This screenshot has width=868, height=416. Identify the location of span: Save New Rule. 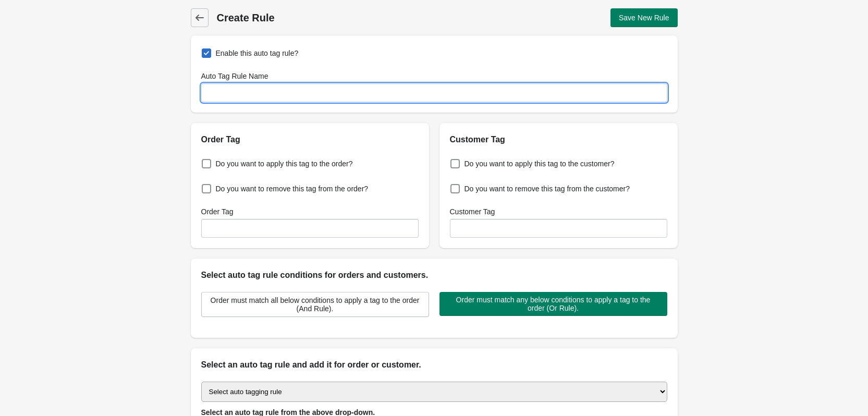
(643, 18).